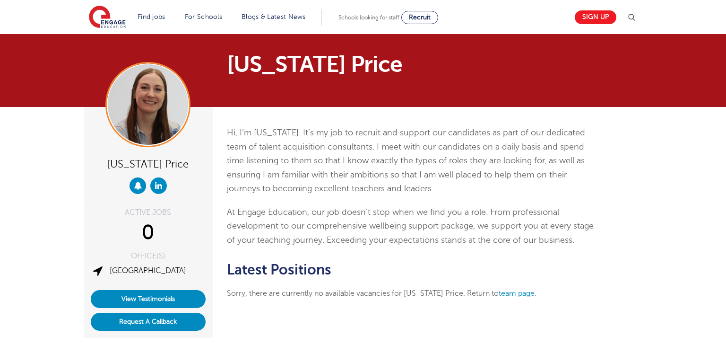 Image resolution: width=726 pixels, height=345 pixels. What do you see at coordinates (274, 17) in the screenshot?
I see `a: Blogs & Latest News` at bounding box center [274, 17].